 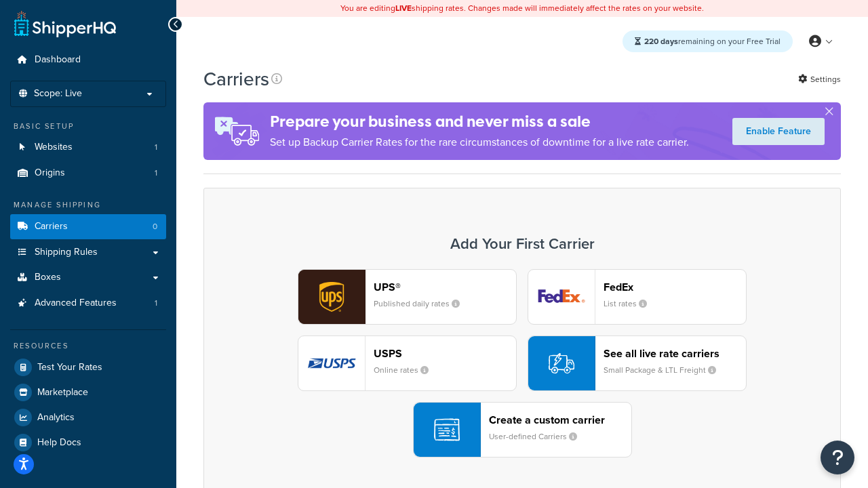 What do you see at coordinates (88, 368) in the screenshot?
I see `li: Test Your Rates` at bounding box center [88, 368].